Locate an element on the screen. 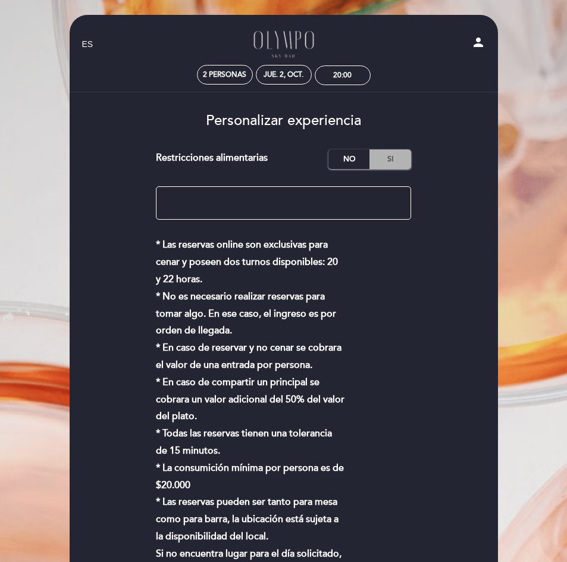  div: Restricciones alimentarias is located at coordinates (242, 159).